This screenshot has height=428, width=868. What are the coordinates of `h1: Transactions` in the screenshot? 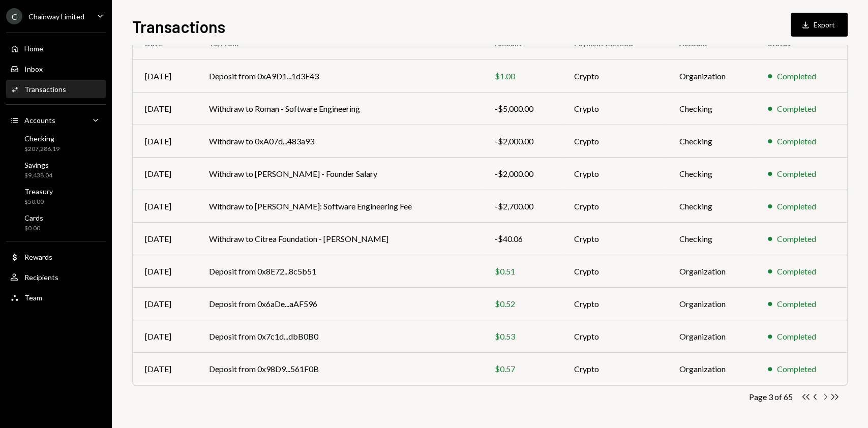 It's located at (178, 26).